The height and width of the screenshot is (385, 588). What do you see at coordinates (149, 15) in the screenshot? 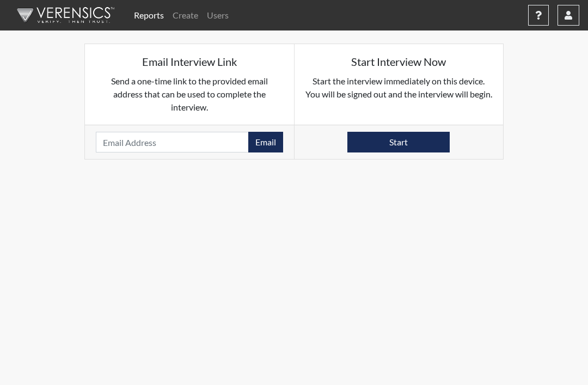
I see `a: Reports` at bounding box center [149, 15].